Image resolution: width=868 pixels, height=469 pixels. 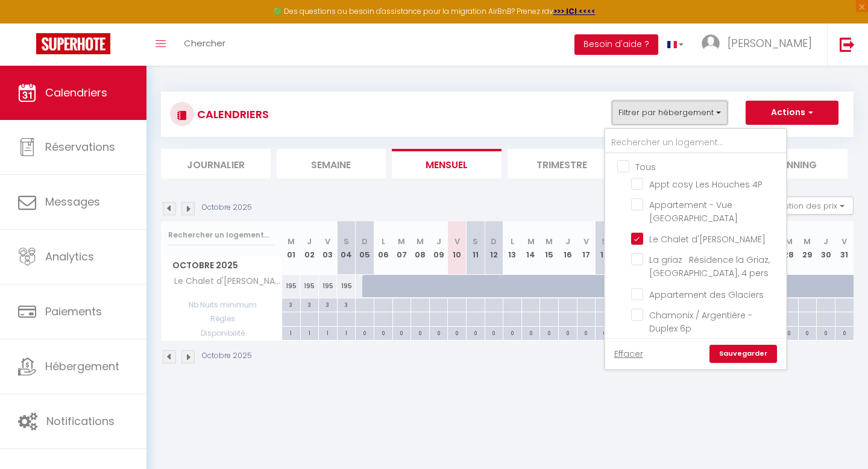 What do you see at coordinates (575, 10) in the screenshot?
I see `strong: >>> ICI <<<<` at bounding box center [575, 10].